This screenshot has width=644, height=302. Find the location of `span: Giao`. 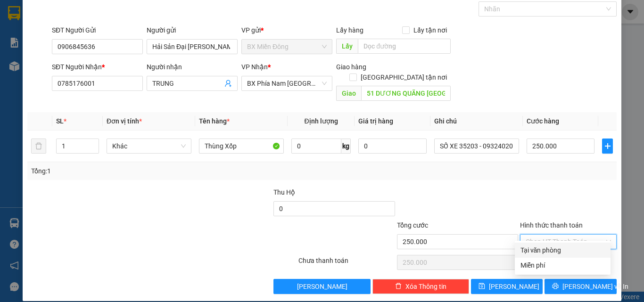

span: Giao is located at coordinates (348, 93).